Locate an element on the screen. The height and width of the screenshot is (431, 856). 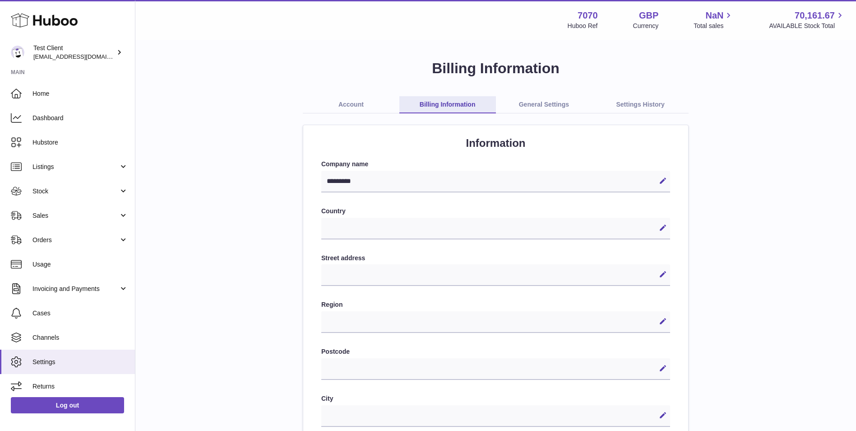
h2: Information is located at coordinates (496, 143).